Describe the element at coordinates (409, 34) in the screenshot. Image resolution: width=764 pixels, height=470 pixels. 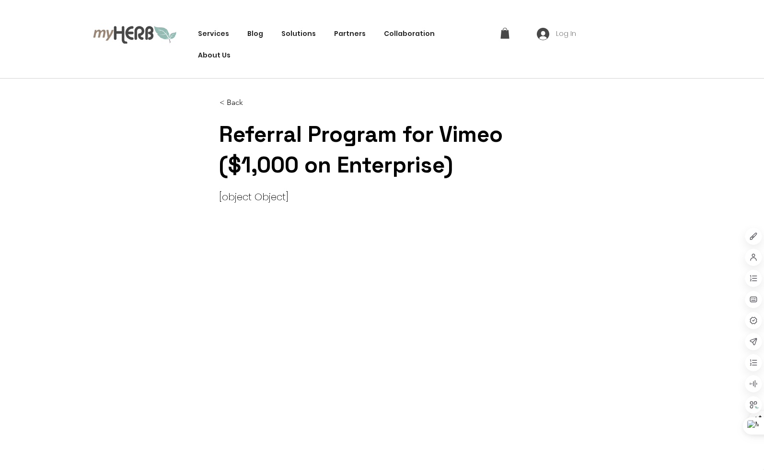
I see `a: Collaboration` at that location.